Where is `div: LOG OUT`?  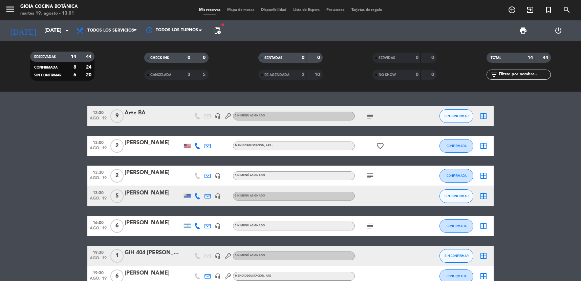 div: LOG OUT is located at coordinates (559, 30).